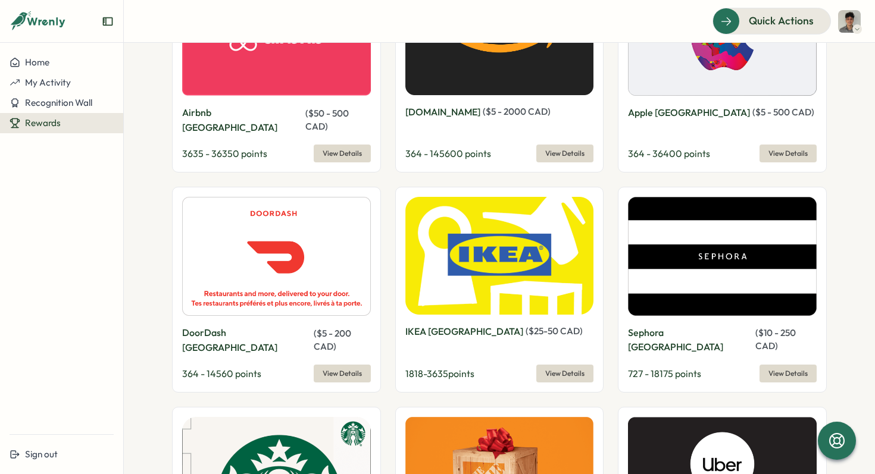 Image resolution: width=875 pixels, height=474 pixels. I want to click on span: Rewards, so click(43, 123).